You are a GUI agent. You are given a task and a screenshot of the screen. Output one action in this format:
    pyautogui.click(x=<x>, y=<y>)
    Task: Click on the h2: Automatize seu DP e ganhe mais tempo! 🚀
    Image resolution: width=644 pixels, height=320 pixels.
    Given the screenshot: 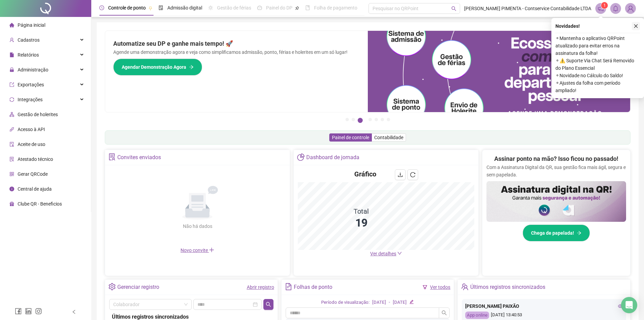 What is the action you would take?
    pyautogui.click(x=236, y=43)
    